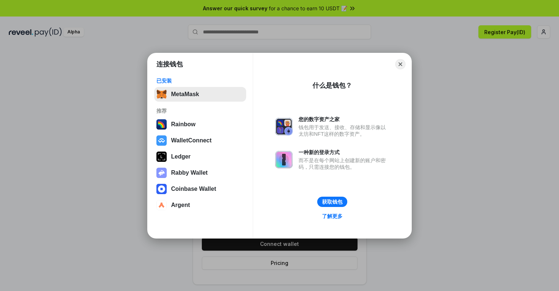 This screenshot has height=291, width=559. What do you see at coordinates (162, 156) in the screenshot?
I see `img: svg+xml,%3Csvg%20xmlns%3D%22http%3A%2F%2Fwww.w3.org%2F2000%2Fsvg%22%20width%3D%2228%22%20height%3...` at bounding box center [162, 156].